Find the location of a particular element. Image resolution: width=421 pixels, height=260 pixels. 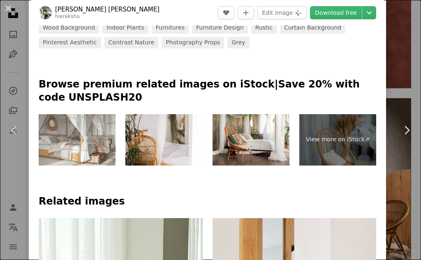

a: Next is located at coordinates (406, 130).